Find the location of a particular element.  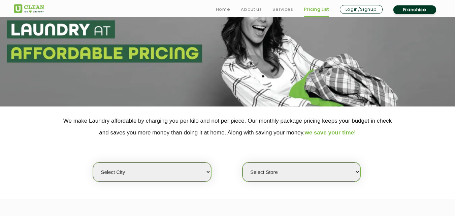

p: We make Laundry affordable by charging you per kilo and not per piece. Our monthly package pricin... is located at coordinates (228, 127).